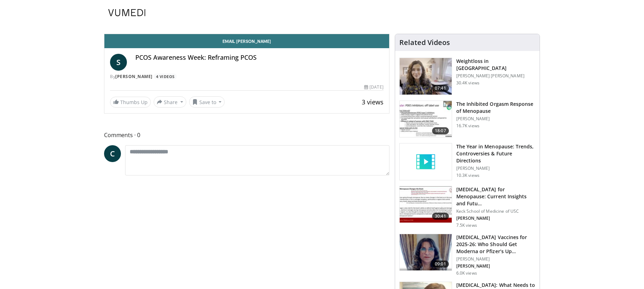  Describe the element at coordinates (165, 76) in the screenshot. I see `a: 4 Videos` at that location.